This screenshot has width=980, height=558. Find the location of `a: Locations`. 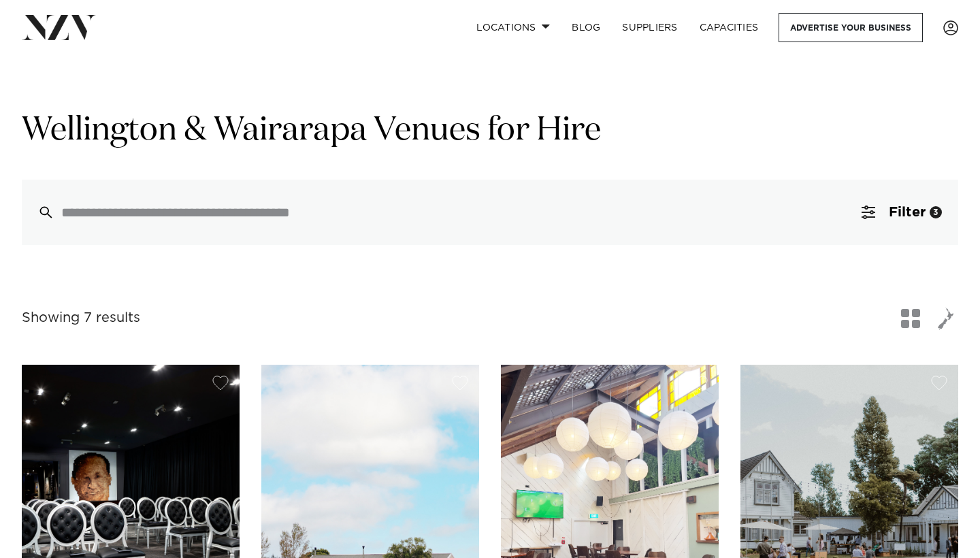

a: Locations is located at coordinates (513, 27).